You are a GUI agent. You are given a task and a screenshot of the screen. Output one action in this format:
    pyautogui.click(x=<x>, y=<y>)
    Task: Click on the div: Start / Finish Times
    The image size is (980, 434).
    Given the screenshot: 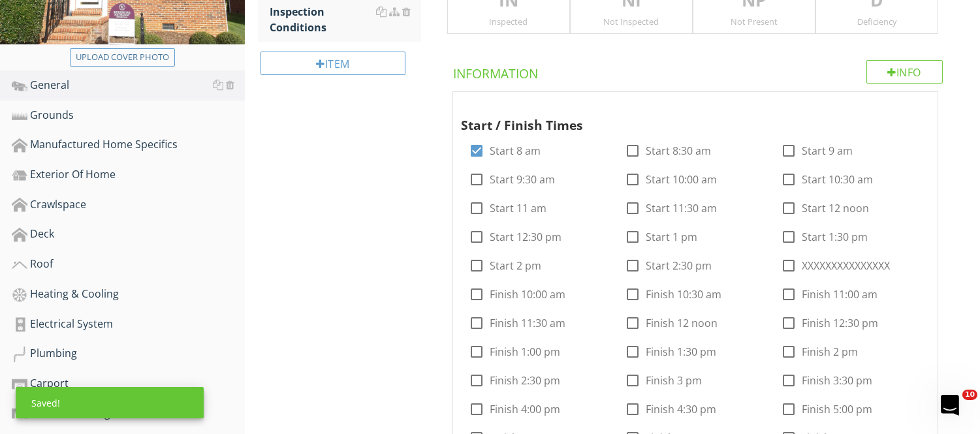 What is the action you would take?
    pyautogui.click(x=683, y=117)
    